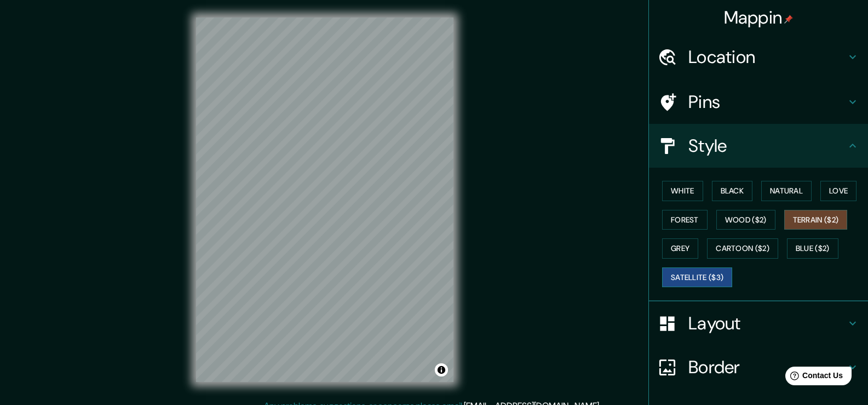  Describe the element at coordinates (697, 277) in the screenshot. I see `button: Satellite ($3)` at that location.